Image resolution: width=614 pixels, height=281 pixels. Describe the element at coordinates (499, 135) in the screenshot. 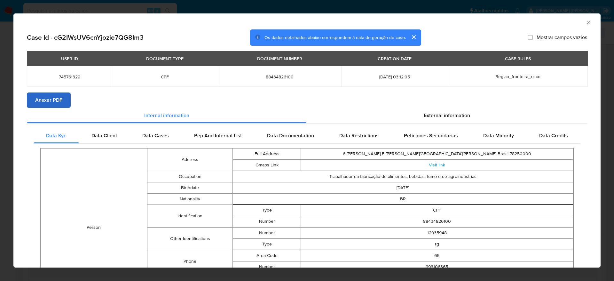

I see `span: Data Minority` at that location.